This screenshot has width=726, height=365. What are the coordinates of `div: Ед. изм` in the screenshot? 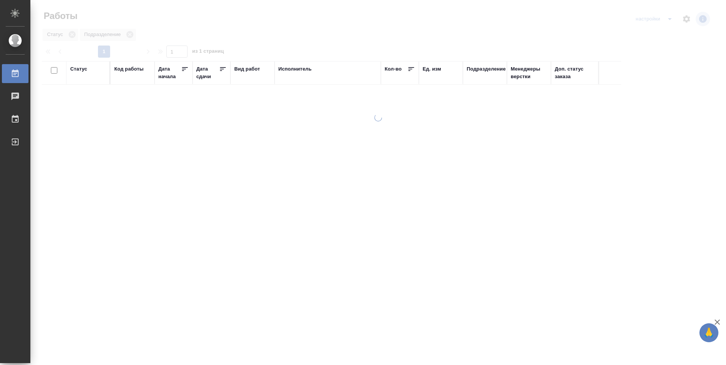 It's located at (432, 69).